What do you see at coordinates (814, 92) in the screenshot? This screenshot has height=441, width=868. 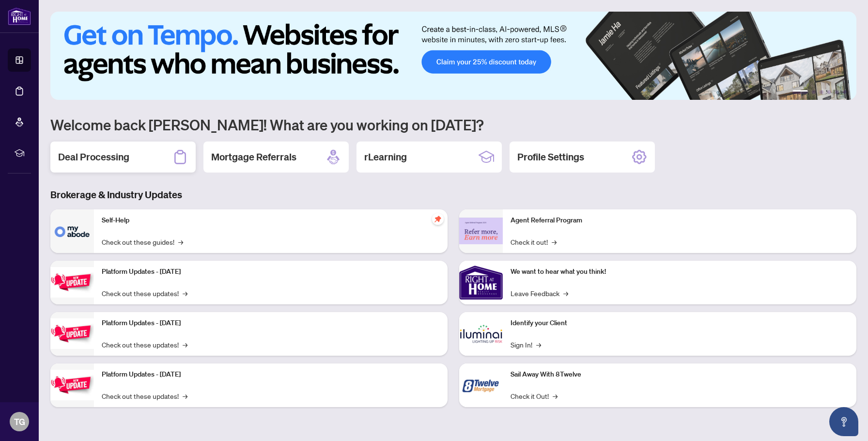 I see `button: 2` at bounding box center [814, 92].